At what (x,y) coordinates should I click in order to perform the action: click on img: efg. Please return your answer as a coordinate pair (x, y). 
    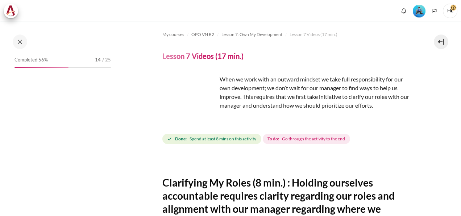
    Looking at the image, I should click on (190, 102).